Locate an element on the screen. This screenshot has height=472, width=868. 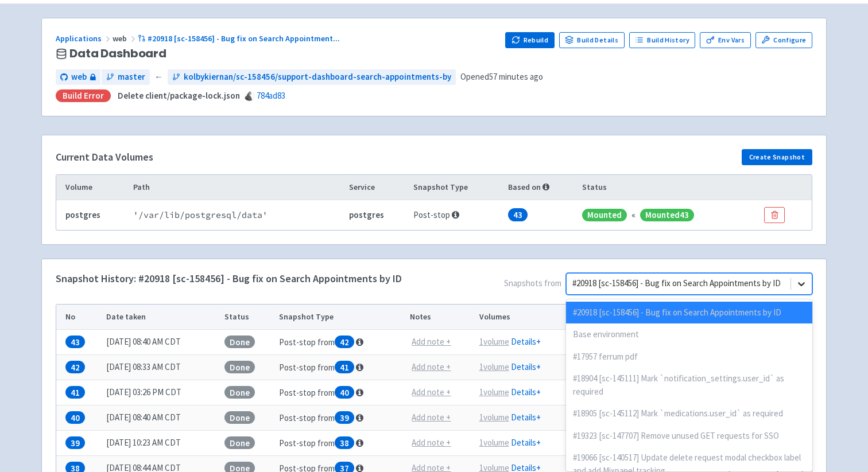
th: Date taken is located at coordinates (162, 317).